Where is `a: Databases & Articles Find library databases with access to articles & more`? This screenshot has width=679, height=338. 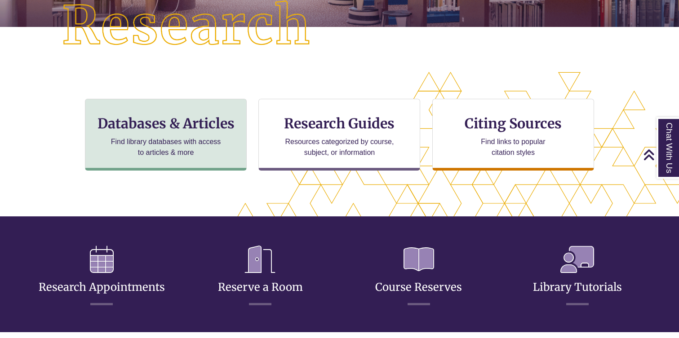 a: Databases & Articles Find library databases with access to articles & more is located at coordinates (166, 135).